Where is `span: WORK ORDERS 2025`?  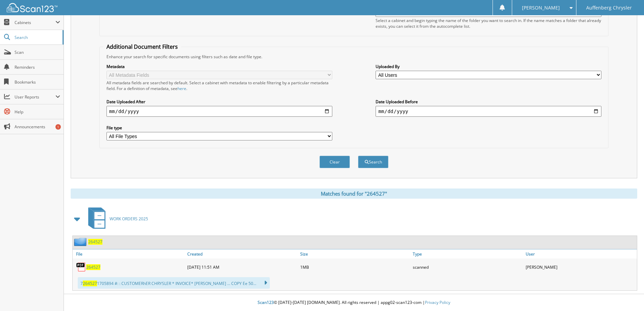 span: WORK ORDERS 2025 is located at coordinates (129, 219).